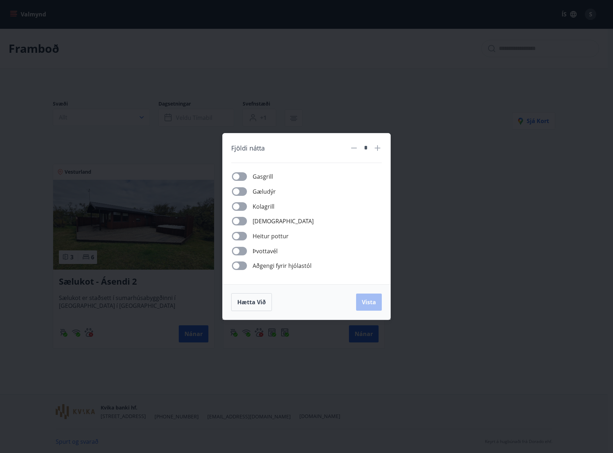  What do you see at coordinates (282, 266) in the screenshot?
I see `span: Aðgengi fyrir hjólastól` at bounding box center [282, 266].